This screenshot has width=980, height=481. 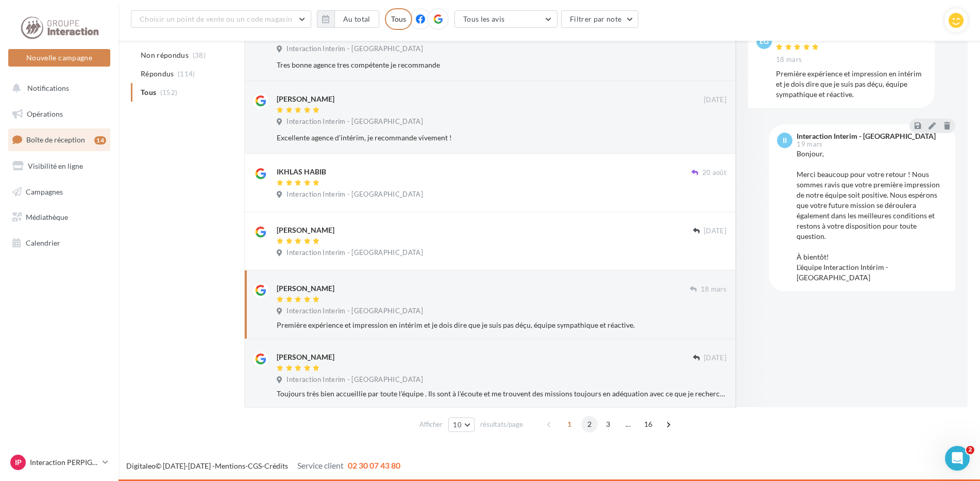 What do you see at coordinates (48, 88) in the screenshot?
I see `span: Notifications` at bounding box center [48, 88].